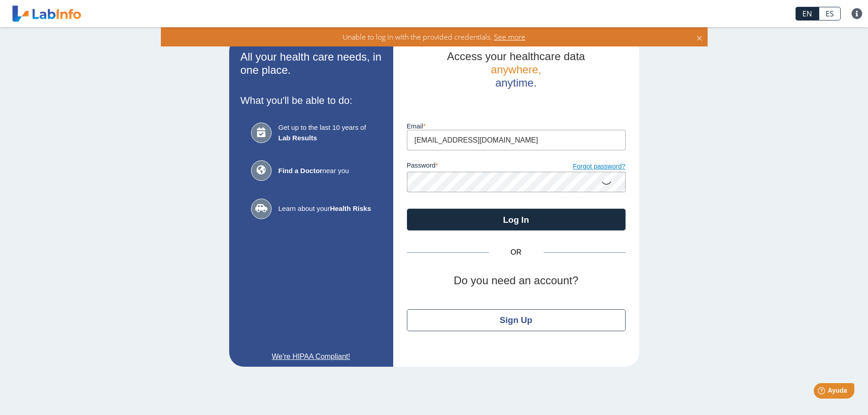 The image size is (868, 415). Describe the element at coordinates (516, 126) in the screenshot. I see `label: Email` at that location.